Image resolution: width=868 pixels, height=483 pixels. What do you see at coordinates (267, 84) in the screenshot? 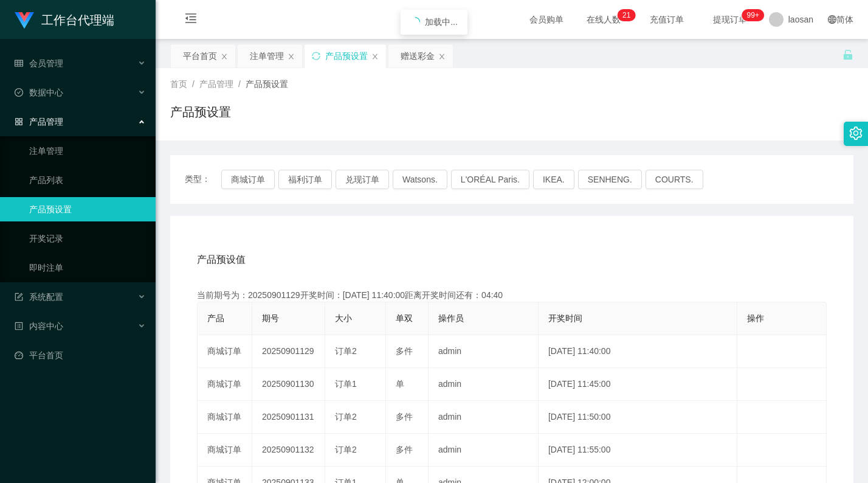
I see `span: 产品预设置` at bounding box center [267, 84].